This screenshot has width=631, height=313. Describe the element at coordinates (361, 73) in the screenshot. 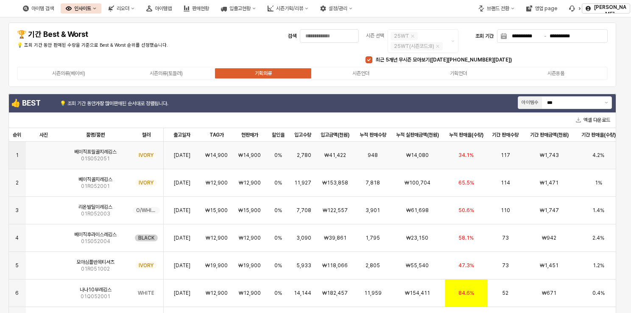

I see `label: 시즌언더` at that location.